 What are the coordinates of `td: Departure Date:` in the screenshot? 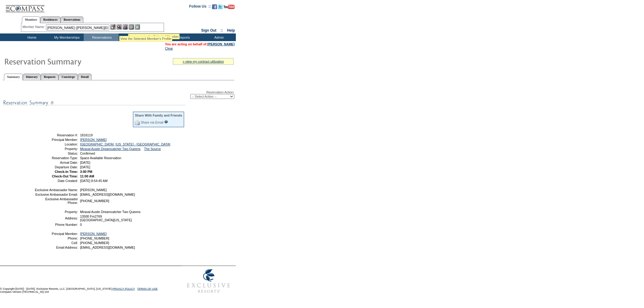 It's located at (56, 167).